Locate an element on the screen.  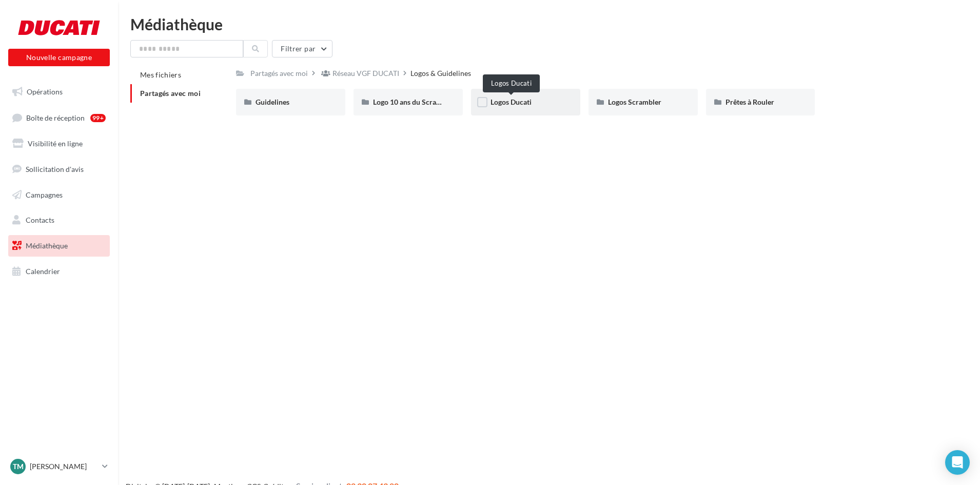
div: Partagés avec moi is located at coordinates (279, 73).